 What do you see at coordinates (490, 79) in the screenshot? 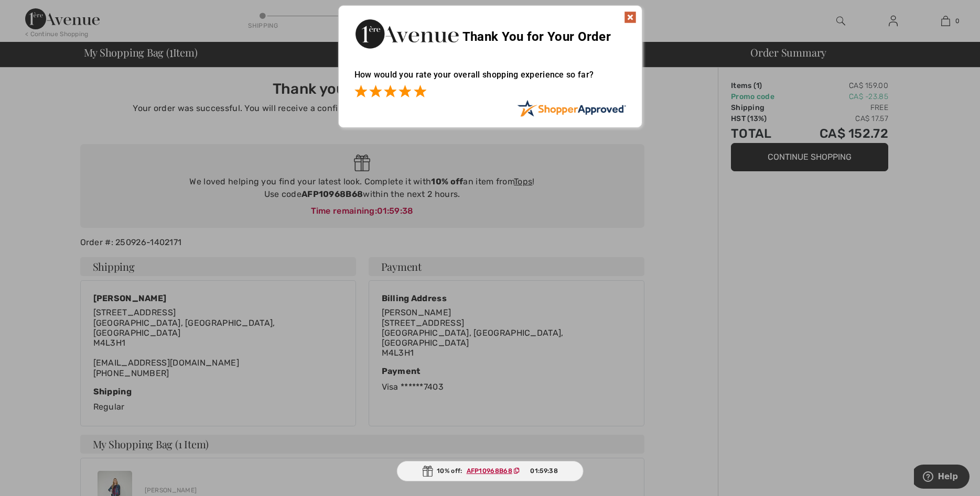
I see `div: How would you rate your overall shopping experience so far?` at bounding box center [490, 79].